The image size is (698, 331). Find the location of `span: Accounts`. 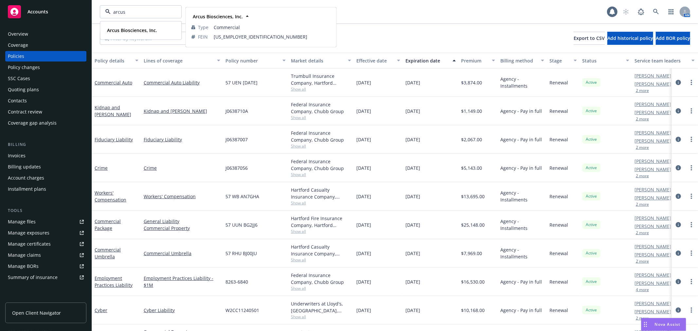

span: Accounts is located at coordinates (38, 12).